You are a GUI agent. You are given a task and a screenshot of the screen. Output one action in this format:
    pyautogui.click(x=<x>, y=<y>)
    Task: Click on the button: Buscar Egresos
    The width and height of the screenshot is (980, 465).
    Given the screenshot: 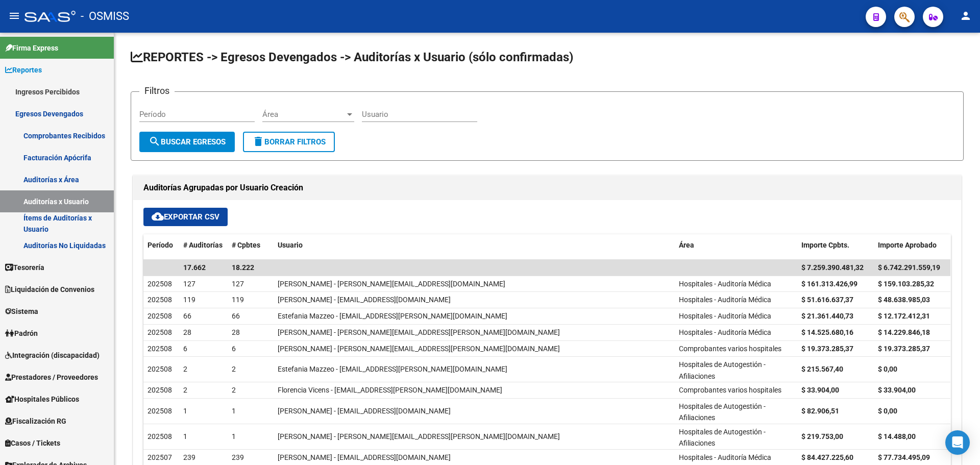 What is the action you would take?
    pyautogui.click(x=187, y=142)
    